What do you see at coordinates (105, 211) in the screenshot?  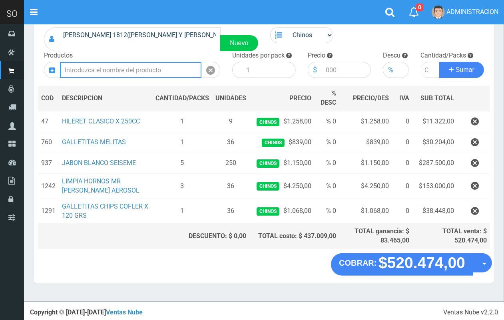 I see `a: GALLETITAS CHIPS COFLER X 120 GRS` at bounding box center [105, 211].